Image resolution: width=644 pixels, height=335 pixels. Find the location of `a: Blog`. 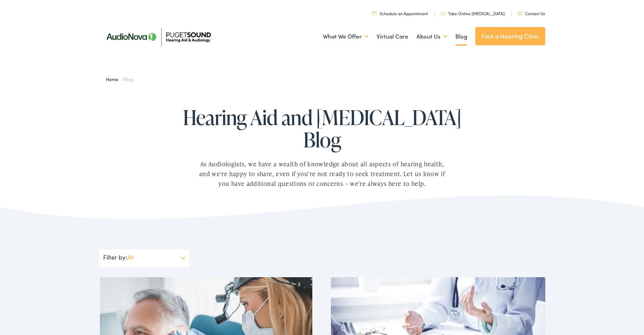

a: Blog is located at coordinates (461, 36).